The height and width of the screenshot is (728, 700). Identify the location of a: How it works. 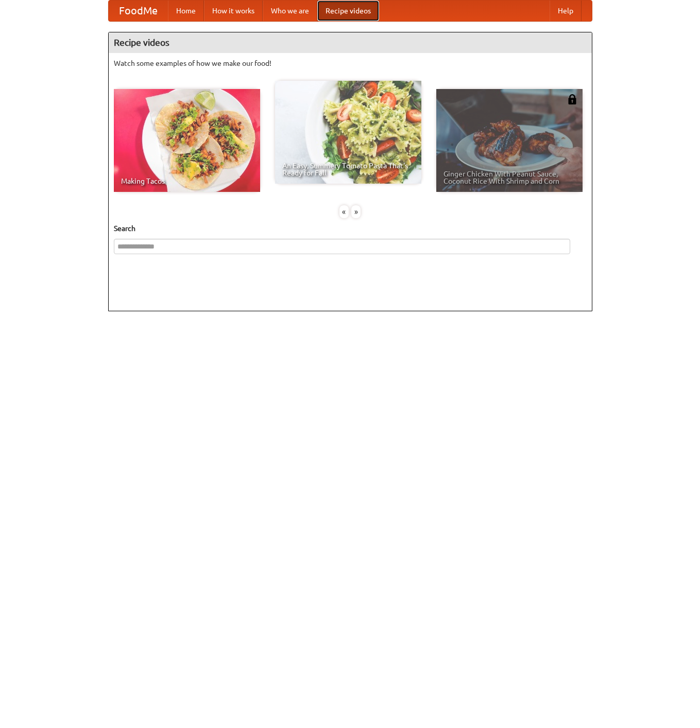
(233, 11).